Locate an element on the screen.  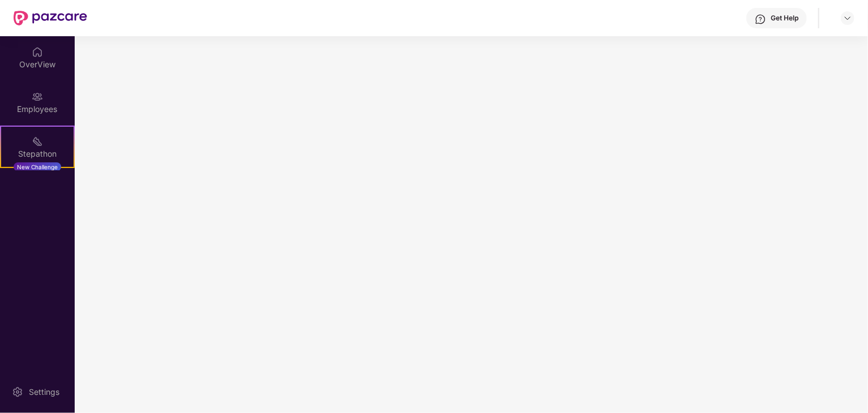
div: Get Help is located at coordinates (784, 18).